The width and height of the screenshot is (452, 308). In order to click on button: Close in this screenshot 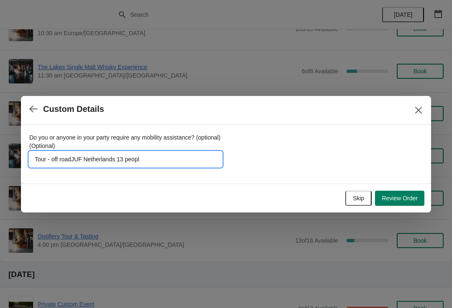, I will do `click(419, 110)`.